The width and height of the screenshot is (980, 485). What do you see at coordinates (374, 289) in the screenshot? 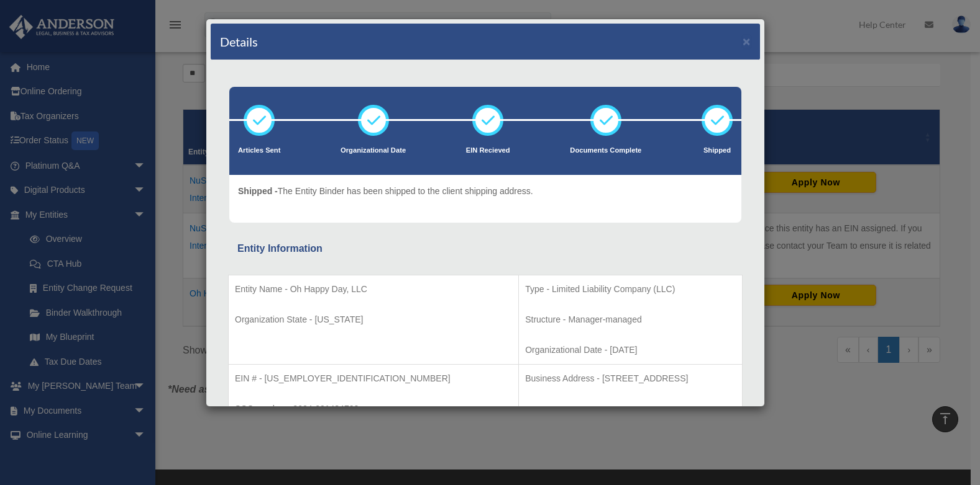
I see `p: Entity Name - Oh Happy Day, LLC` at bounding box center [374, 289].